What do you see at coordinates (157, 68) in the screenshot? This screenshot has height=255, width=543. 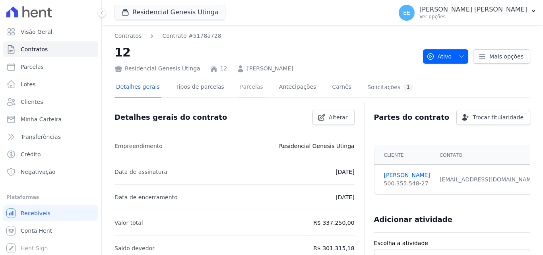 I see `div: Residencial Genesis Utinga` at bounding box center [157, 68].